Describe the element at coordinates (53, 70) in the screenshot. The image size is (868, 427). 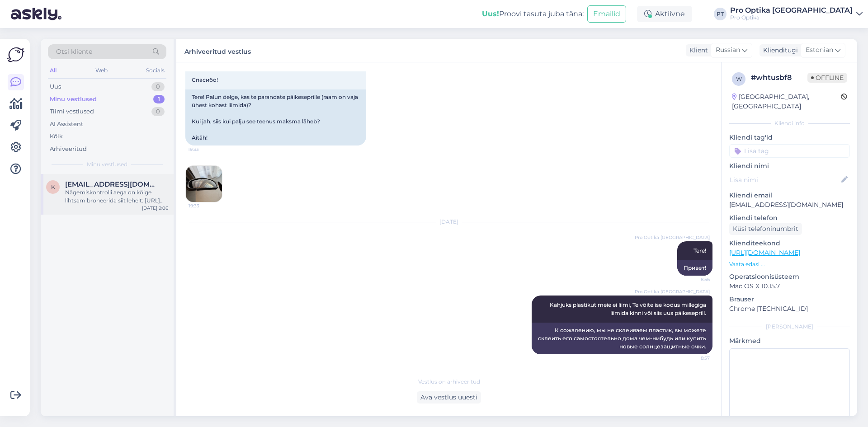
I see `div: All` at that location.